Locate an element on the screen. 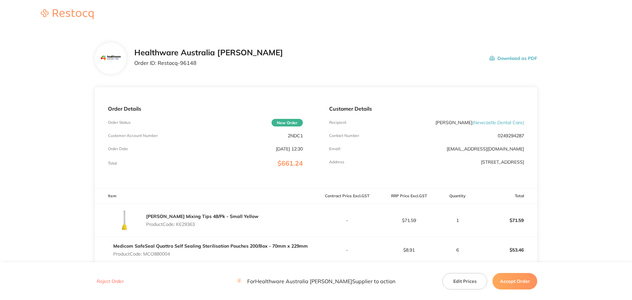 The width and height of the screenshot is (632, 300). a: Medicom SafeSeal Quattro Self Sealing Sterilisation Pouches 200/Box - 70mm x 229mm is located at coordinates (210, 246).